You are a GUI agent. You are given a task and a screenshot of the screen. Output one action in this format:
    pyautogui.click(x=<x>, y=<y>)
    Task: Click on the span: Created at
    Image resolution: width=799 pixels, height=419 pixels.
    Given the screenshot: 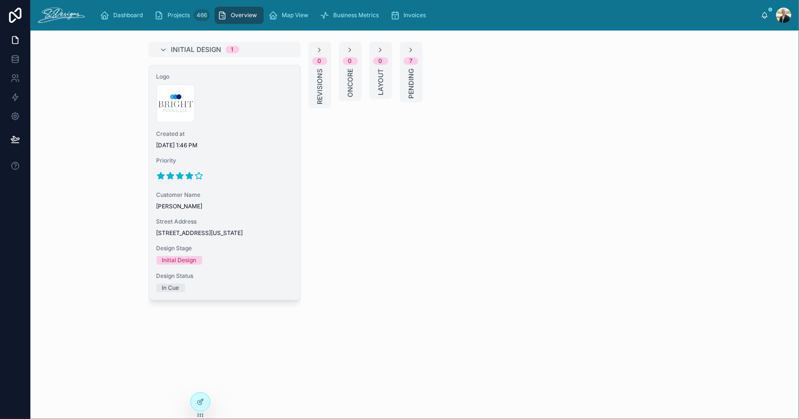 What is the action you would take?
    pyautogui.click(x=225, y=134)
    